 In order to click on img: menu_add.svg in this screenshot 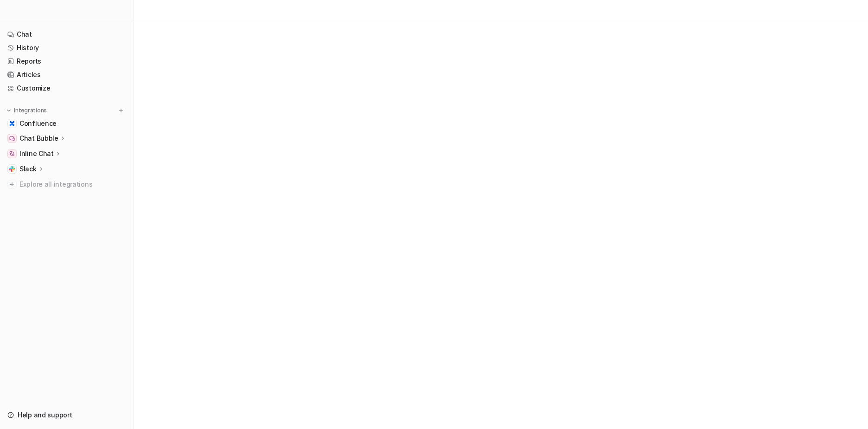, I will do `click(121, 111)`.